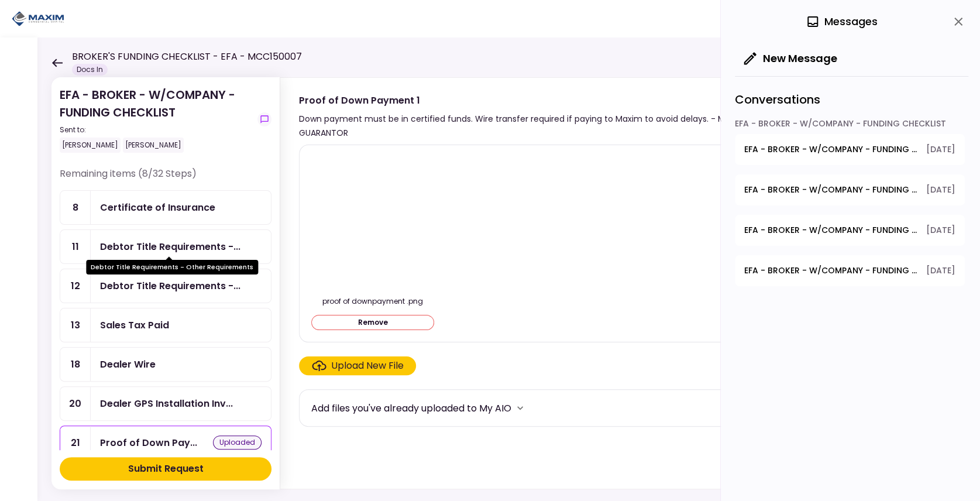 This screenshot has height=501, width=980. What do you see at coordinates (618, 284) in the screenshot?
I see `div: Proof of Down Payment 1Down payment must be in certified funds. Wire transfer required if paying ...` at bounding box center [618, 284].